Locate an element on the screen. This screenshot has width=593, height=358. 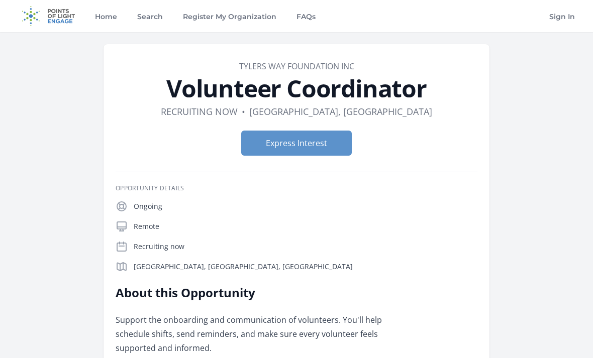
button: Express Interest is located at coordinates (297, 143).